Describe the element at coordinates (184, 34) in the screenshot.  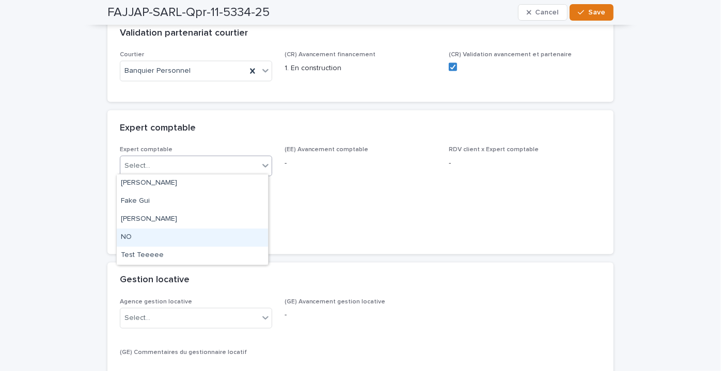
I see `h2: Validation partenariat courtier` at that location.